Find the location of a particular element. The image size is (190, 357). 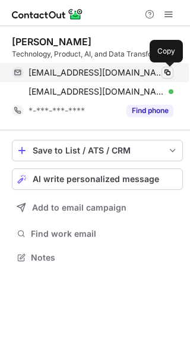

button: AI write personalized message is located at coordinates (98, 179).